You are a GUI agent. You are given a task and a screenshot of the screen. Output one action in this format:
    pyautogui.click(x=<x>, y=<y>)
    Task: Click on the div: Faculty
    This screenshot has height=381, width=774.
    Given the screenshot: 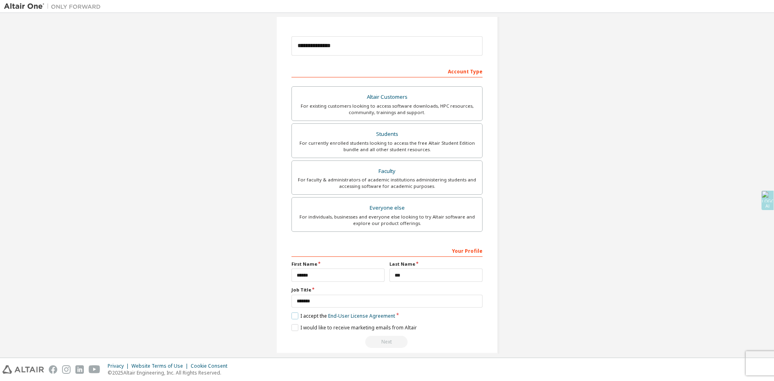 What is the action you would take?
    pyautogui.click(x=387, y=171)
    